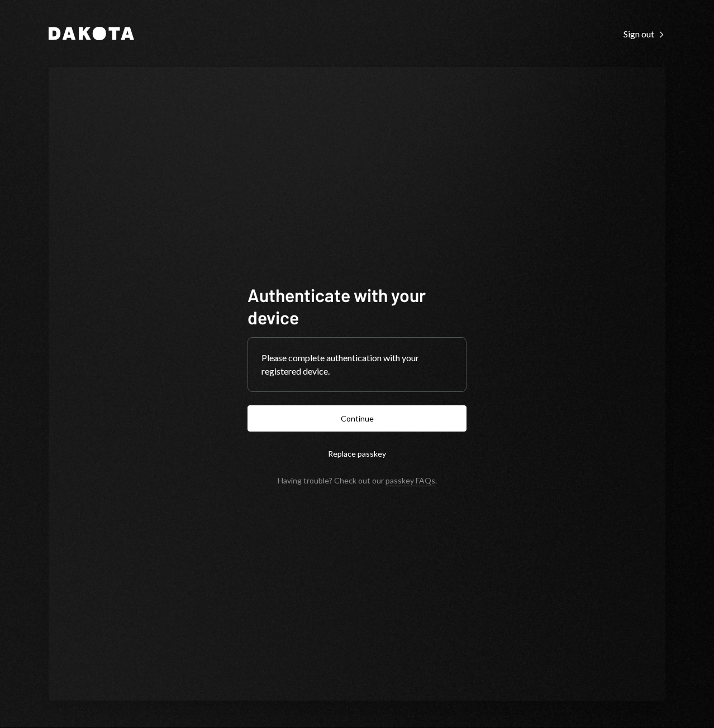  What do you see at coordinates (644, 34) in the screenshot?
I see `div: Sign out` at bounding box center [644, 34].